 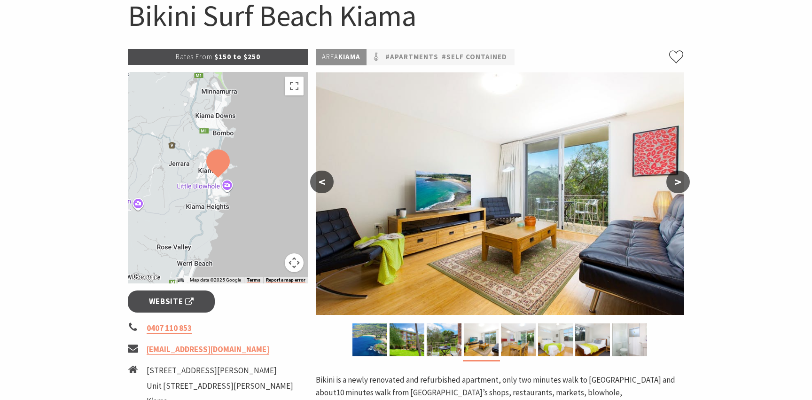 I want to click on button: Keyboard shortcuts, so click(x=181, y=280).